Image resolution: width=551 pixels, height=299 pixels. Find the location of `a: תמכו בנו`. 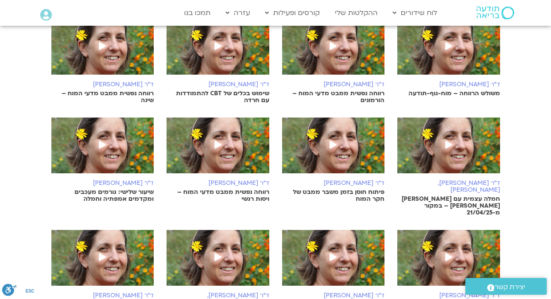

a: תמכו בנו is located at coordinates (197, 13).